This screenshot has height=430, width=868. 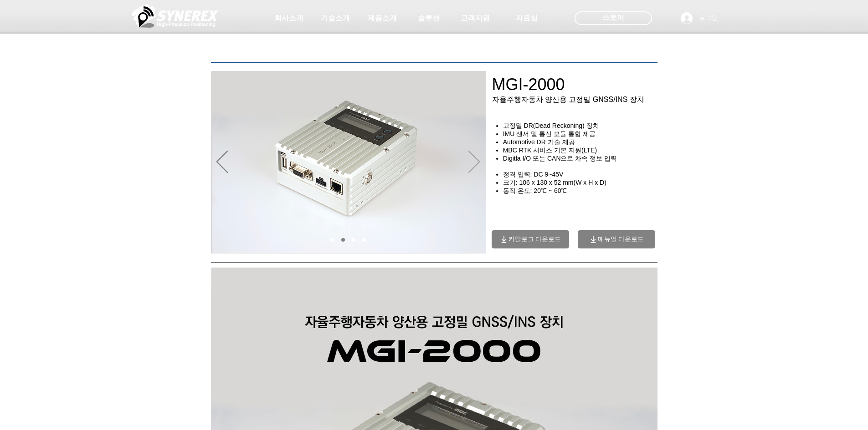 I want to click on a: 03, so click(x=354, y=240).